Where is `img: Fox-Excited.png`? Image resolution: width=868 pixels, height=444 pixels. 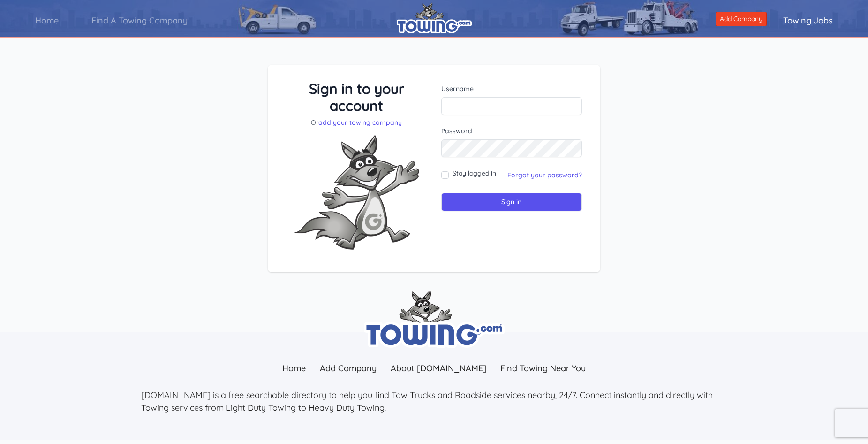 img: Fox-Excited.png is located at coordinates (356, 192).